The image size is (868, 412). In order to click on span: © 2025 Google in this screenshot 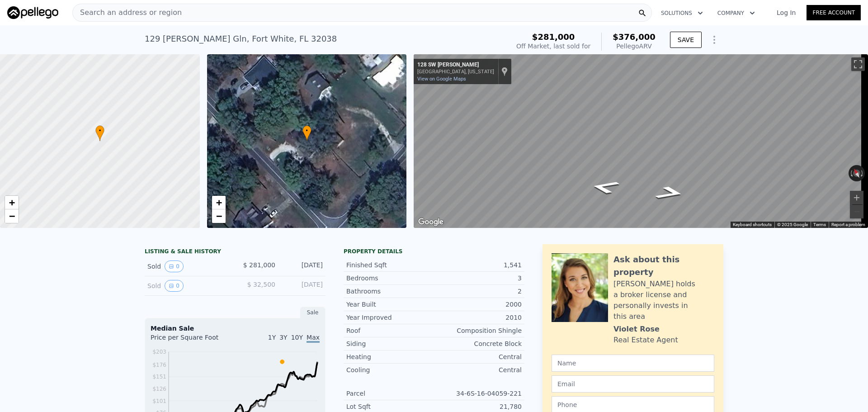, I will do `click(793, 224)`.